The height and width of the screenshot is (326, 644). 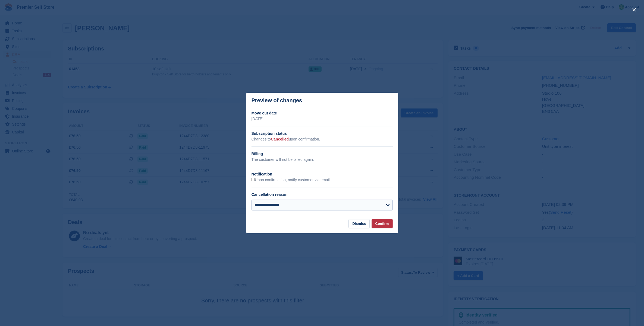 I want to click on button: Confirm, so click(x=382, y=224).